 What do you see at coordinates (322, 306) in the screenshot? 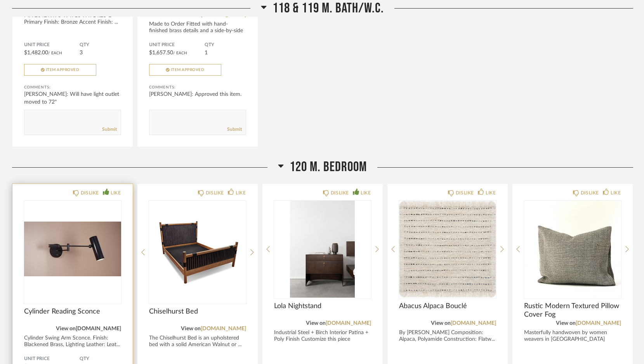
I see `span: Lola Nightstand` at bounding box center [322, 306].